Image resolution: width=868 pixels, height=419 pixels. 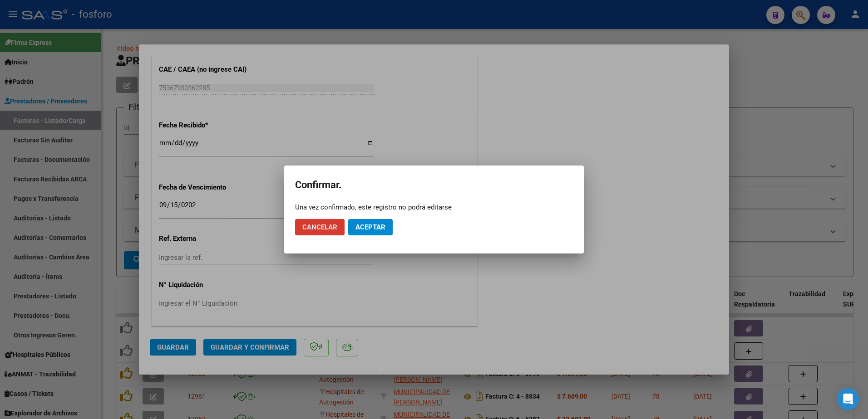 What do you see at coordinates (434, 185) in the screenshot?
I see `h2: Confirmar.` at bounding box center [434, 185].